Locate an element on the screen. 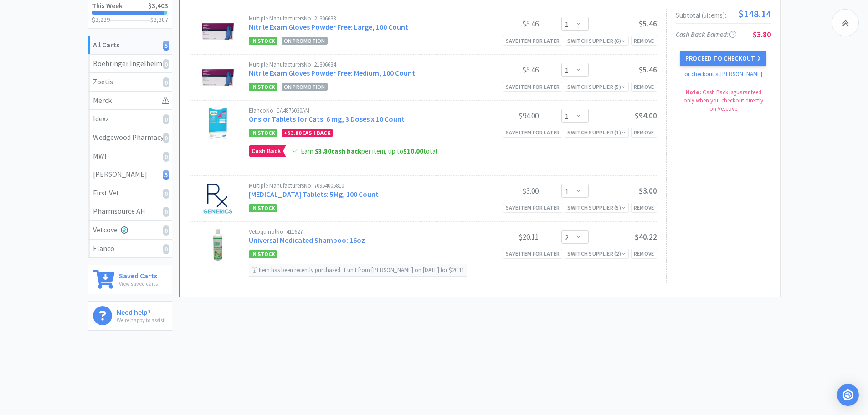 The height and width of the screenshot is (415, 868). span: $3,403 is located at coordinates (158, 6).